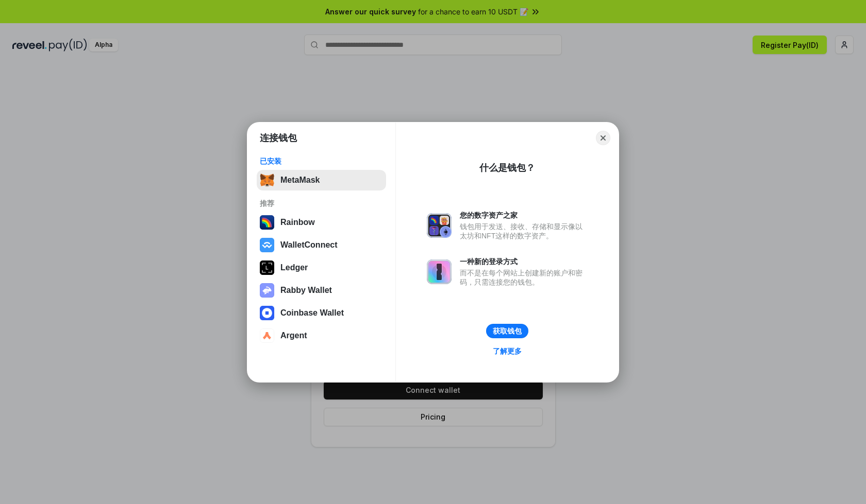  What do you see at coordinates (267, 268) in the screenshot?
I see `img: svg+xml,%3Csvg%20xmlns%3D%22http%3A%2F%2Fwww.w3.org%2F2000%2Fsvg%22%20width%3D%2228%22%20height%3...` at bounding box center [267, 268].